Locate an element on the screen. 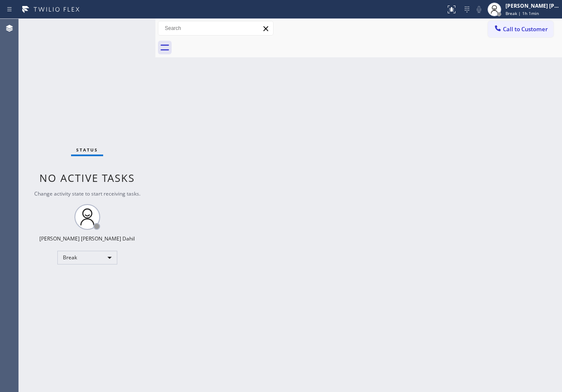  input: Search is located at coordinates (216, 29).